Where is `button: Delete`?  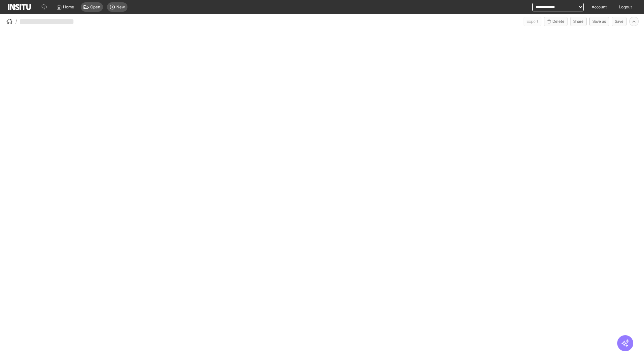 button: Delete is located at coordinates (556, 21).